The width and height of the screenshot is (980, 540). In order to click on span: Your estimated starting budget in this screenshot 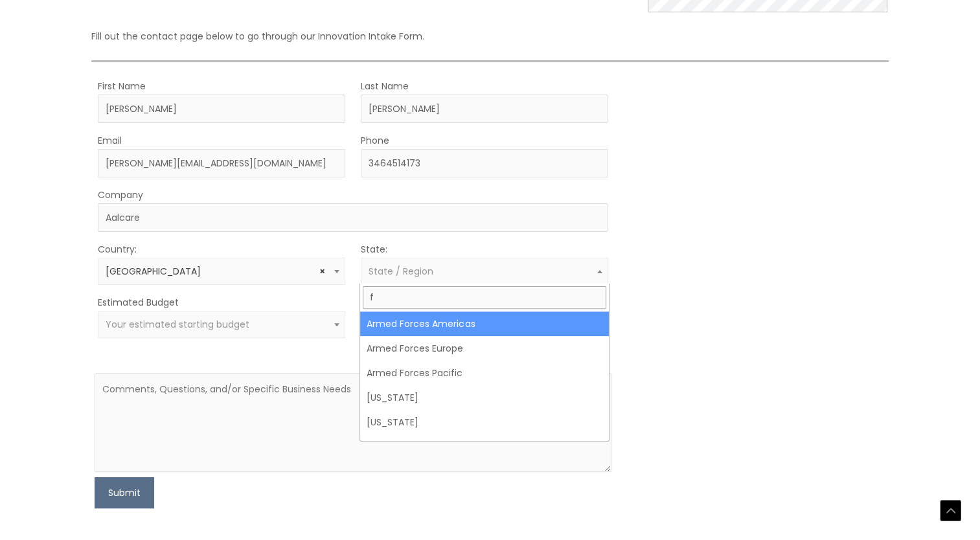, I will do `click(178, 325)`.